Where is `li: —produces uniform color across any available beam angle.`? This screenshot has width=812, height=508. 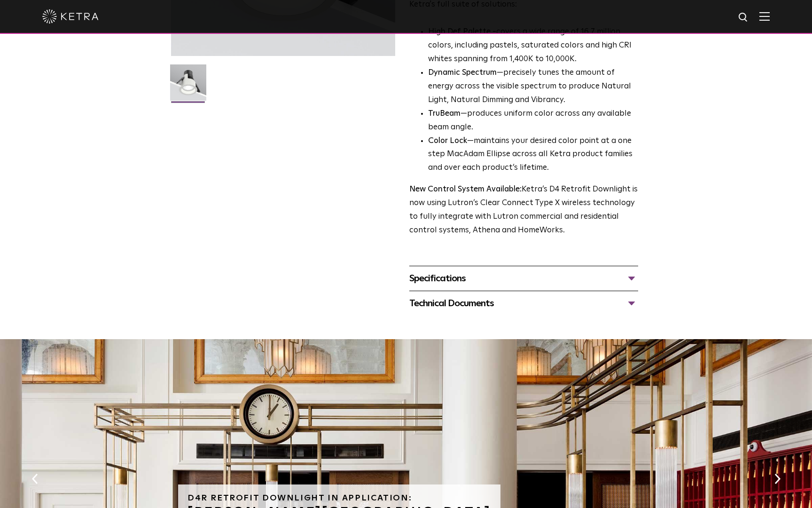
li: —produces uniform color across any available beam angle. is located at coordinates (533, 121).